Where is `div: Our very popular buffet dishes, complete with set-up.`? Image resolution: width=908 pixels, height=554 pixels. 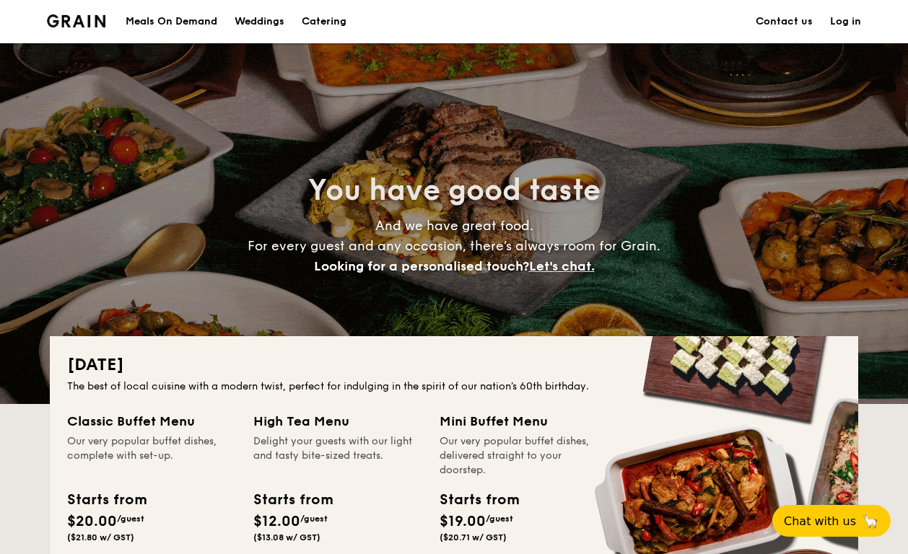 div: Our very popular buffet dishes, complete with set-up. is located at coordinates (152, 456).